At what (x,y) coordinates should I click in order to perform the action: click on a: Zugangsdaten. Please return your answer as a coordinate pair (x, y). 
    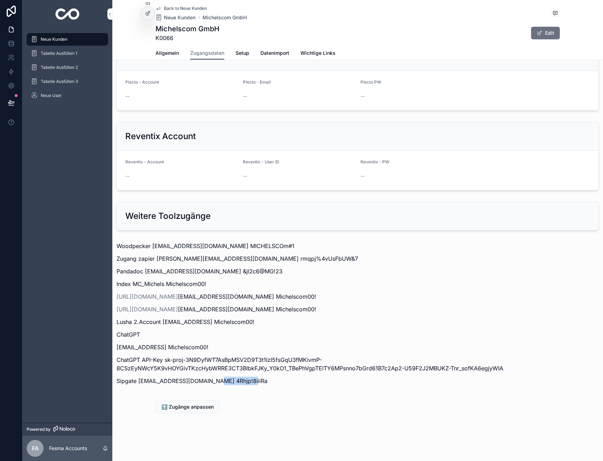
    Looking at the image, I should click on (207, 53).